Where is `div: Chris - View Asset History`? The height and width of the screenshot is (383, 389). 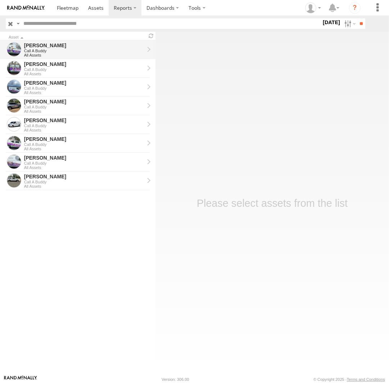 div: Chris - View Asset History is located at coordinates (84, 101).